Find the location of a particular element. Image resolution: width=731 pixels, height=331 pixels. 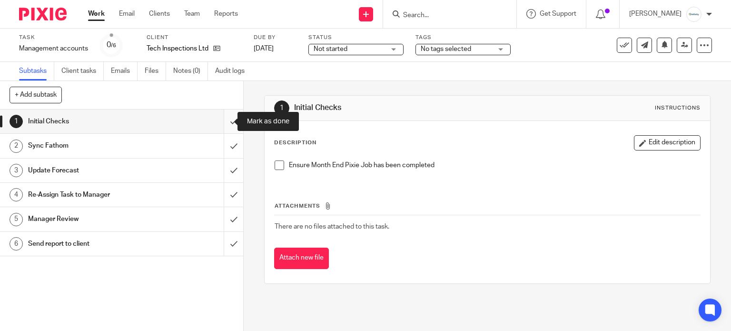

label: Client is located at coordinates (194, 38).